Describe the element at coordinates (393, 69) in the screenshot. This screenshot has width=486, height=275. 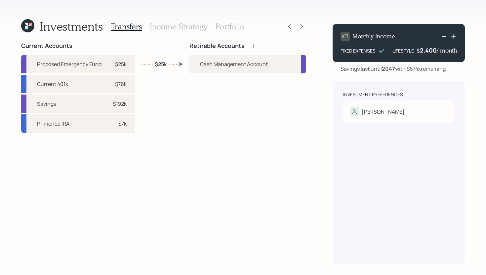
I see `div: Savings last until with $674k remaining` at that location.